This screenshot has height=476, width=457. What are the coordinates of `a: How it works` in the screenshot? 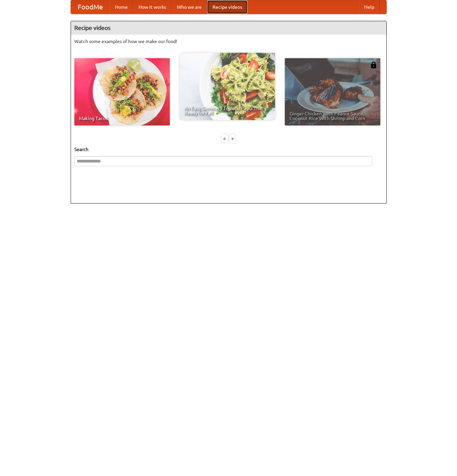 It's located at (153, 7).